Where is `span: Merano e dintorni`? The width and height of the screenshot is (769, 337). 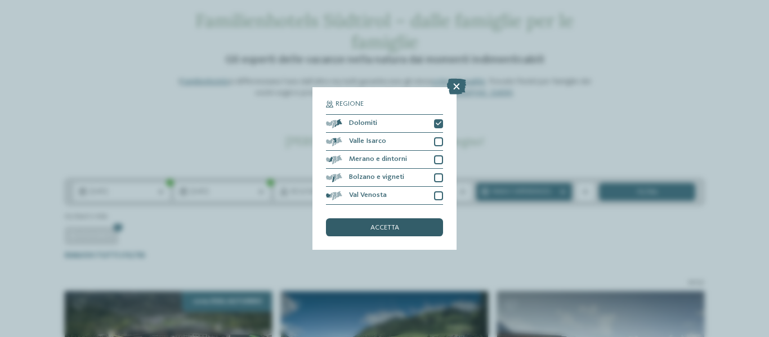 span: Merano e dintorni is located at coordinates (378, 159).